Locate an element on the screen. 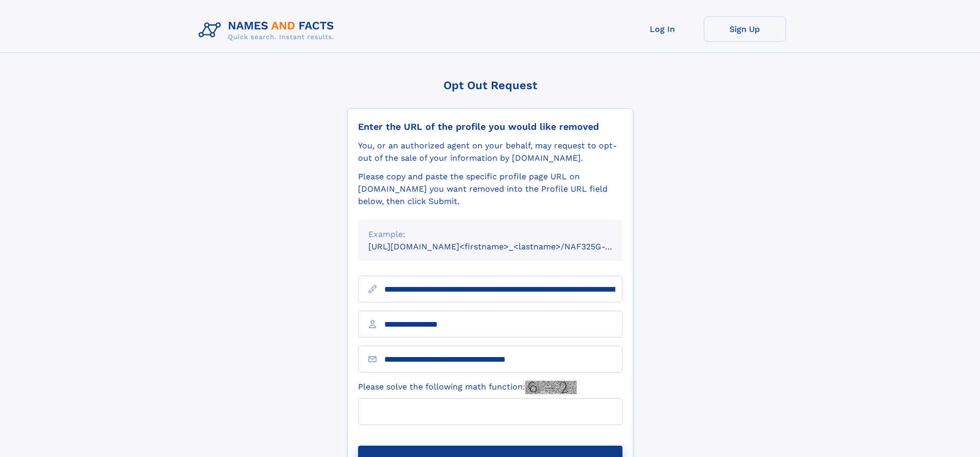 Image resolution: width=980 pixels, height=457 pixels. div: Enter the URL of the profile you would like removed is located at coordinates (490, 127).